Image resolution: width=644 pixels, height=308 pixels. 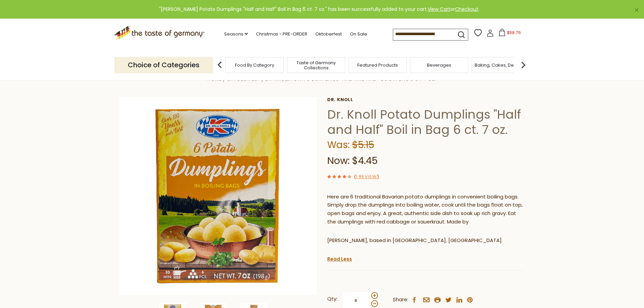 What do you see at coordinates (510, 34) in the screenshot?
I see `button: $58.75` at bounding box center [510, 34].